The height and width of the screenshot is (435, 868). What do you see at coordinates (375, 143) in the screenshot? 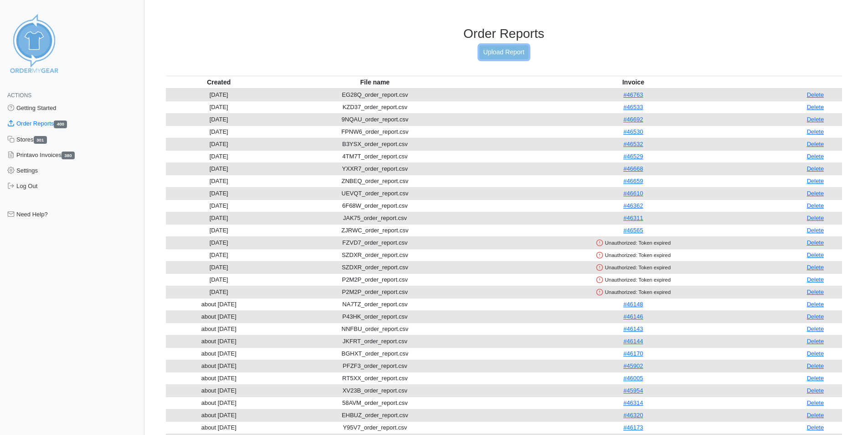
I see `td: B3YSX_order_report.csv` at bounding box center [375, 143].